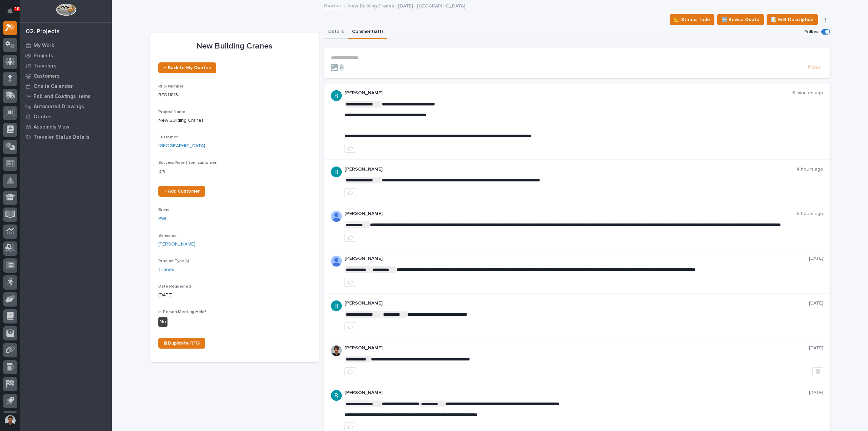 The image size is (868, 431). I want to click on a: ← Back to My Quotes, so click(187, 68).